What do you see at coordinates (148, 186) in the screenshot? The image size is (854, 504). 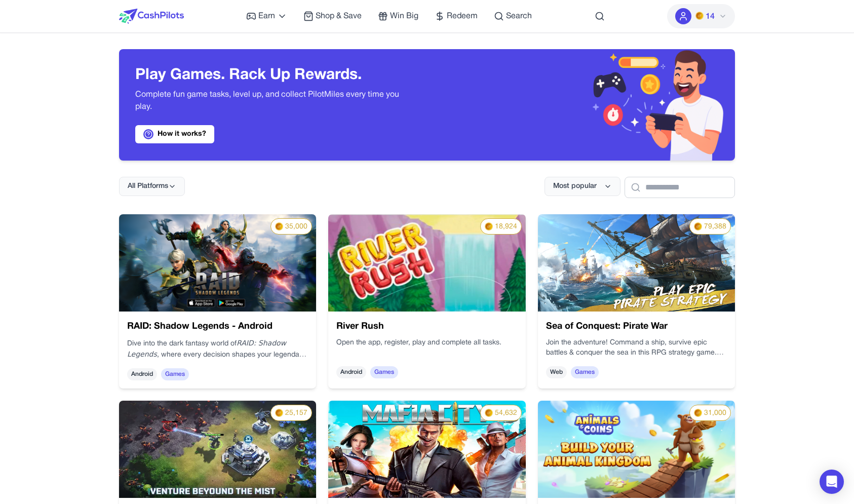 I see `span: All Platforms` at bounding box center [148, 186].